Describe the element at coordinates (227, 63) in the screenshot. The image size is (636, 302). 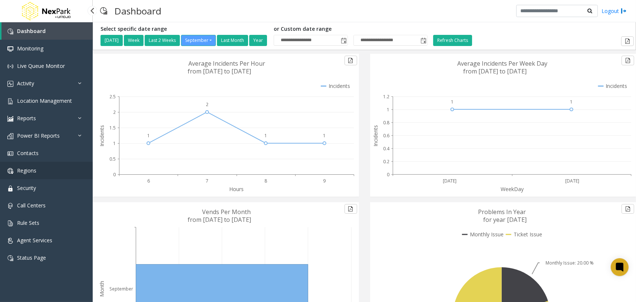
I see `text: Average Incidents Per Hour` at that location.